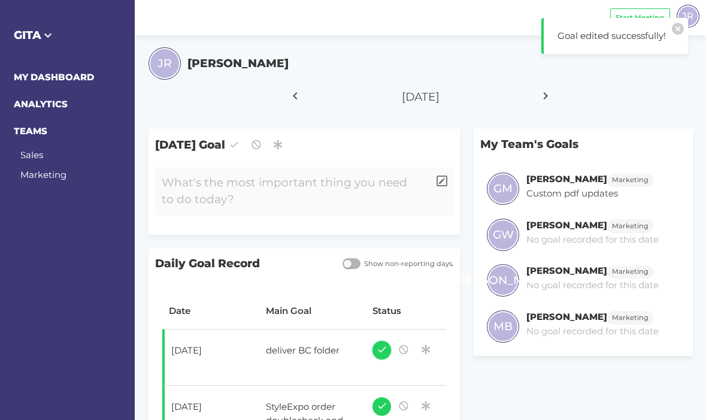 This screenshot has width=706, height=420. What do you see at coordinates (640, 17) in the screenshot?
I see `button: Start Meeting` at bounding box center [640, 17].